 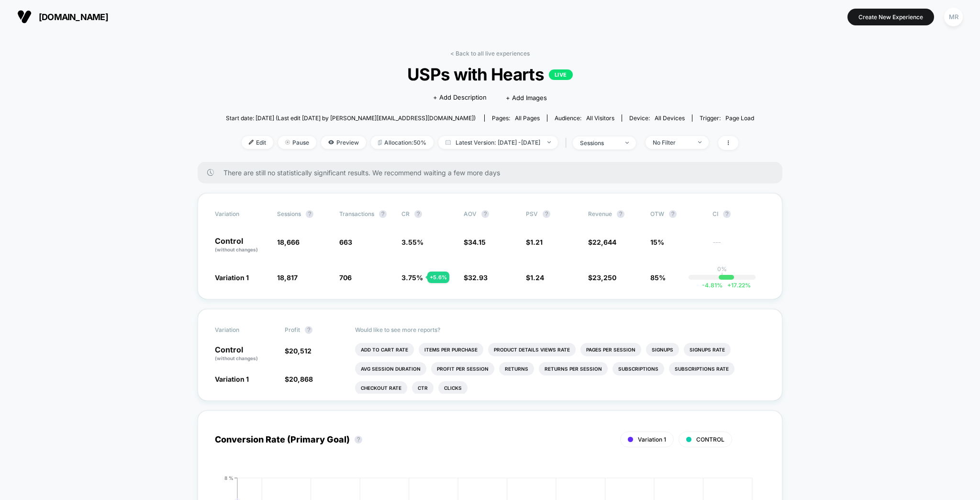 What do you see at coordinates (662, 350) in the screenshot?
I see `li: Signups` at bounding box center [662, 350].